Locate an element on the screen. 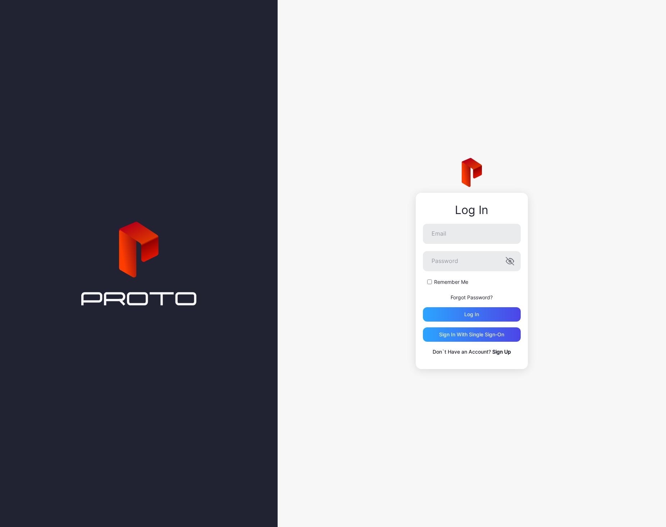  label: Remember Me is located at coordinates (451, 282).